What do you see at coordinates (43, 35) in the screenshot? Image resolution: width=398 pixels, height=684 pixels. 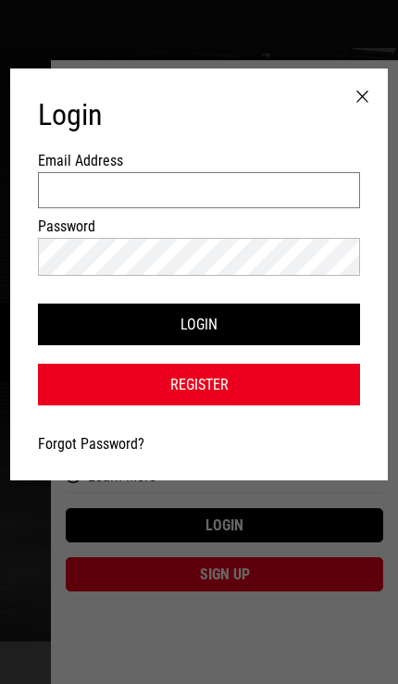 I see `button: Open LiveChat chat widget` at bounding box center [43, 35].